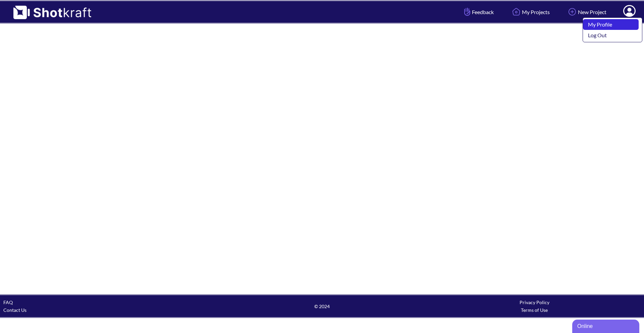  What do you see at coordinates (587, 11) in the screenshot?
I see `a: New Project` at bounding box center [587, 11].